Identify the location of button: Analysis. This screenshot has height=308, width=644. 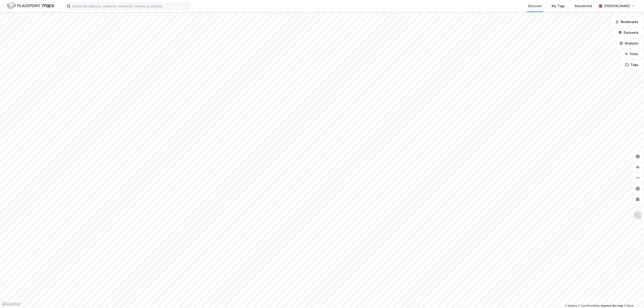
(629, 43).